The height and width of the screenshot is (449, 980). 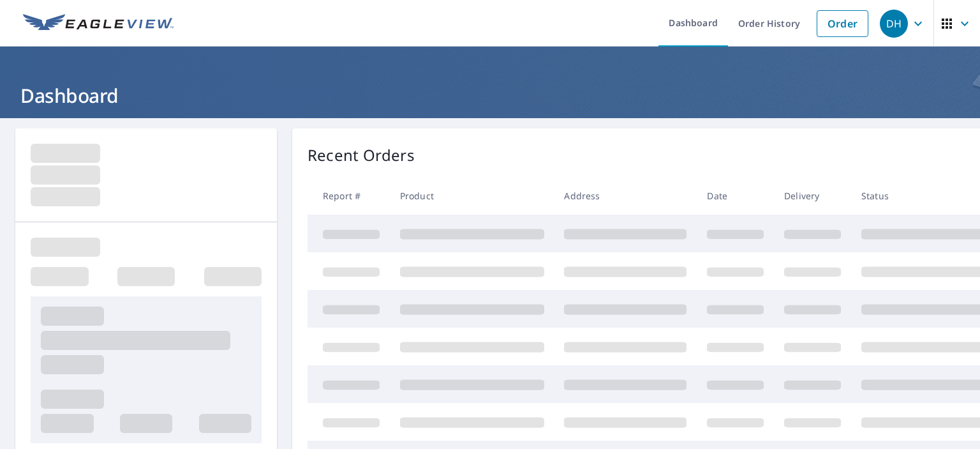 What do you see at coordinates (99, 24) in the screenshot?
I see `img: EV Logo` at bounding box center [99, 24].